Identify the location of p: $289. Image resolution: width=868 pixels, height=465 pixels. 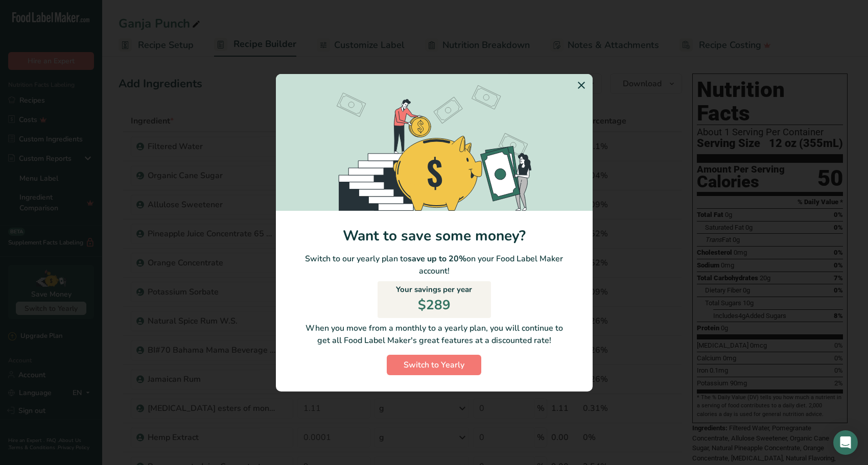
(434, 305).